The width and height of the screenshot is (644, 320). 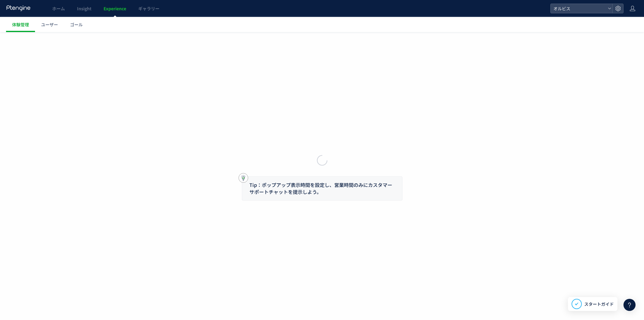 I want to click on span: スタートガイド, so click(x=599, y=304).